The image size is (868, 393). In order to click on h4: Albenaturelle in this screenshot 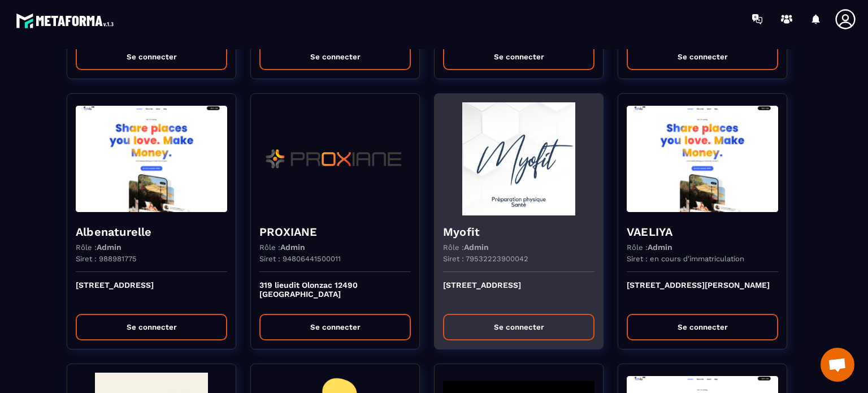, I will do `click(152, 231)`.